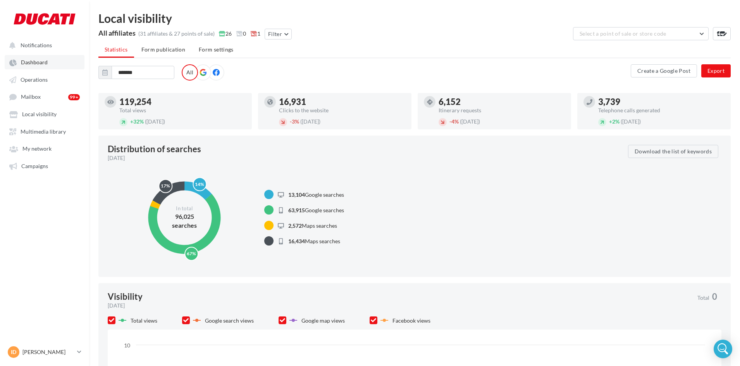 This screenshot has width=740, height=366. What do you see at coordinates (127, 345) in the screenshot?
I see `text: 10` at bounding box center [127, 345].